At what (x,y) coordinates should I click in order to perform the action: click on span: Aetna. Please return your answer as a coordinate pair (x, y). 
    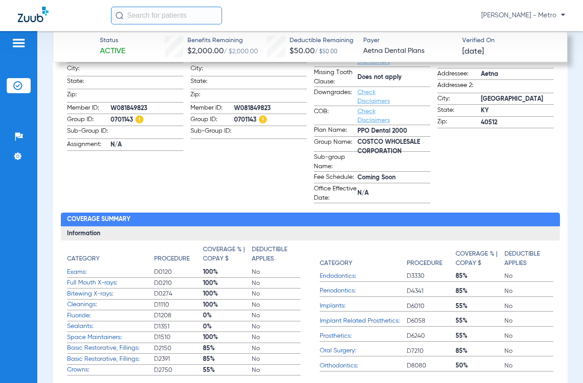
    Looking at the image, I should click on (517, 74).